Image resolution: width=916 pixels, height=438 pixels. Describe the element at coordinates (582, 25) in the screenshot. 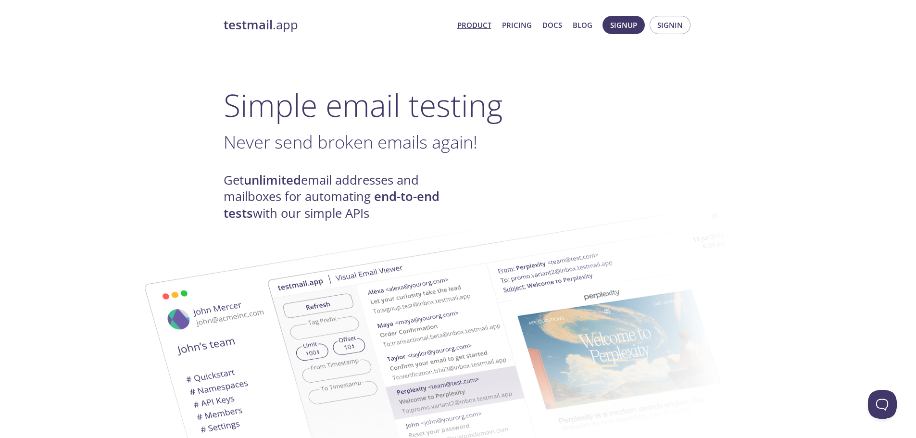

I see `a: Blog` at that location.